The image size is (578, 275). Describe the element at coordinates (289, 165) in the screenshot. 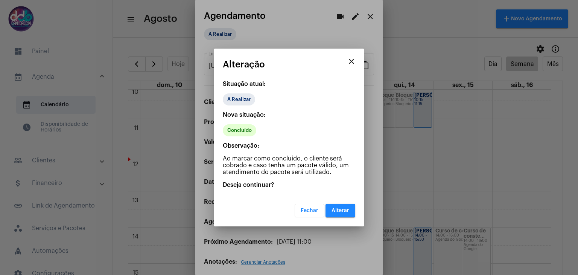

I see `p: Ao marcar como concluído, o cliente será cobrado e caso tenha um pacote válido, um atendimento do...` at that location.